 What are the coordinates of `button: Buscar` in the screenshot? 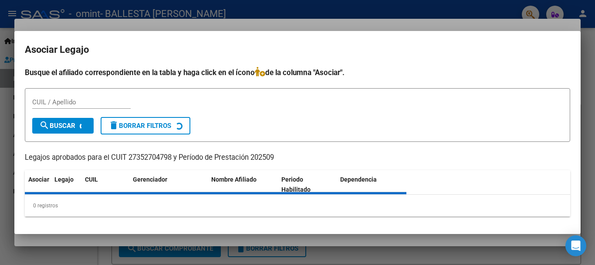 It's located at (63, 126).